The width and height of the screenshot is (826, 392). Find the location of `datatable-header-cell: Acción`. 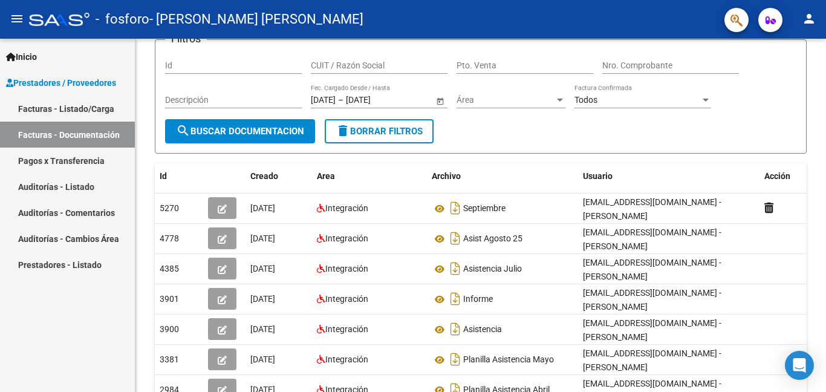

datatable-header-cell: Acción is located at coordinates (790, 176).